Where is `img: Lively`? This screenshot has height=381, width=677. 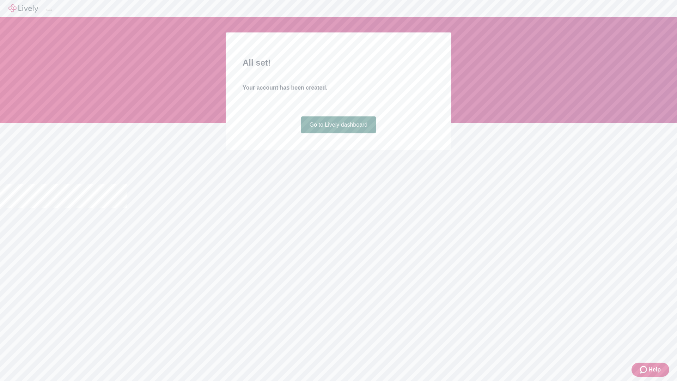 img: Lively is located at coordinates (23, 8).